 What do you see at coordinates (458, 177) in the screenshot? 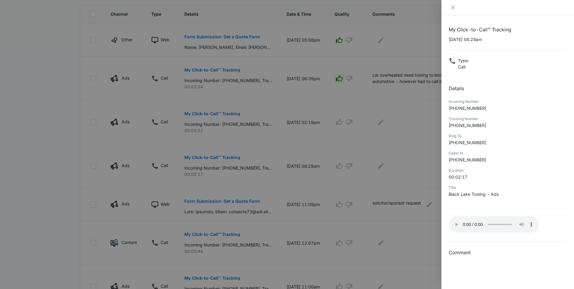
I see `span: 00:02:17` at bounding box center [458, 177].